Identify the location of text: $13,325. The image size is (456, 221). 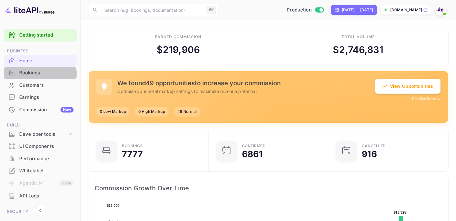
(400, 212).